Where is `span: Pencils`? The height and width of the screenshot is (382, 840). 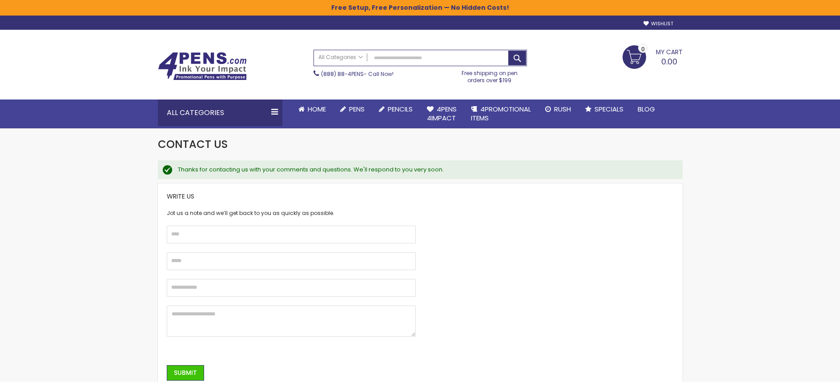 span: Pencils is located at coordinates (400, 109).